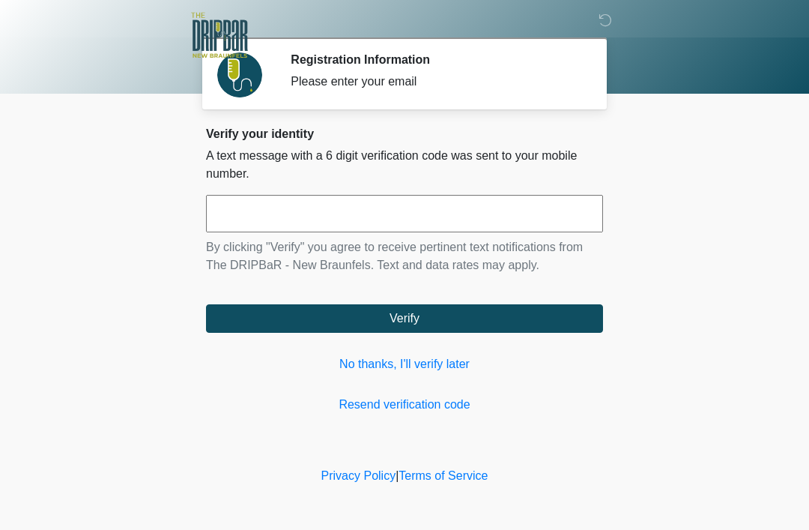 Image resolution: width=809 pixels, height=530 pixels. What do you see at coordinates (404, 165) in the screenshot?
I see `p: A text message with a 6 digit verification code was sent to your mobile number.` at bounding box center [404, 165].